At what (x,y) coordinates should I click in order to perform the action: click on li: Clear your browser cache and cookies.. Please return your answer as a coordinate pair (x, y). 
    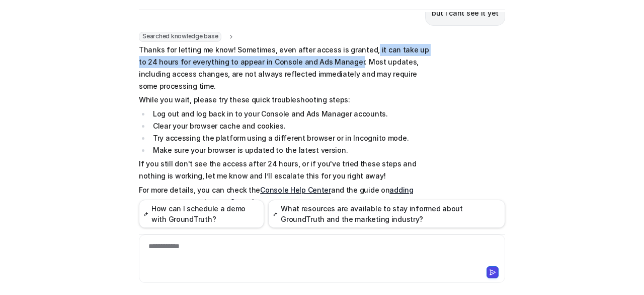
    Looking at the image, I should click on (291, 126).